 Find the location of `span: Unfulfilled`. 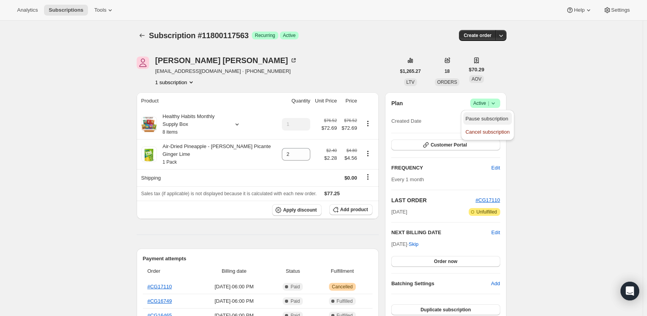

span: Unfulfilled is located at coordinates (487, 212).